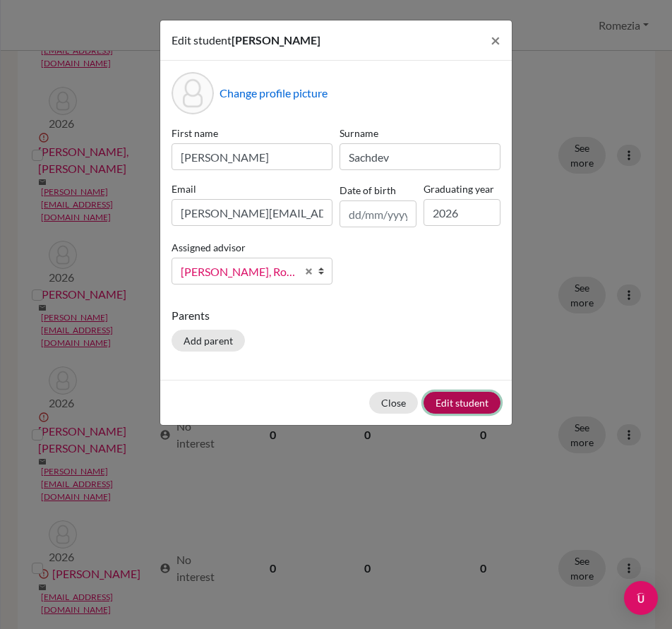 The width and height of the screenshot is (672, 629). What do you see at coordinates (193, 94) in the screenshot?
I see `div: Profile picture` at bounding box center [193, 94].